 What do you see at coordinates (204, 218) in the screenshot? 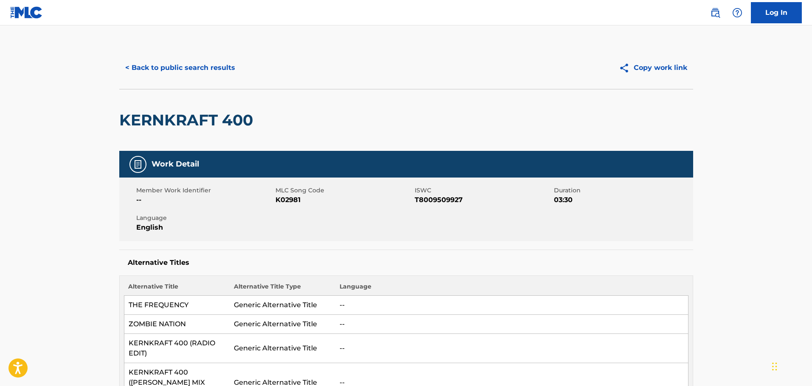
I see `span: Language` at bounding box center [204, 218].